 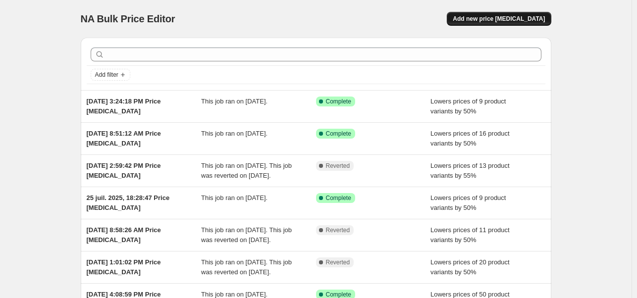 I want to click on span: Lowers prices of 13 product variants by 55%, so click(x=470, y=170).